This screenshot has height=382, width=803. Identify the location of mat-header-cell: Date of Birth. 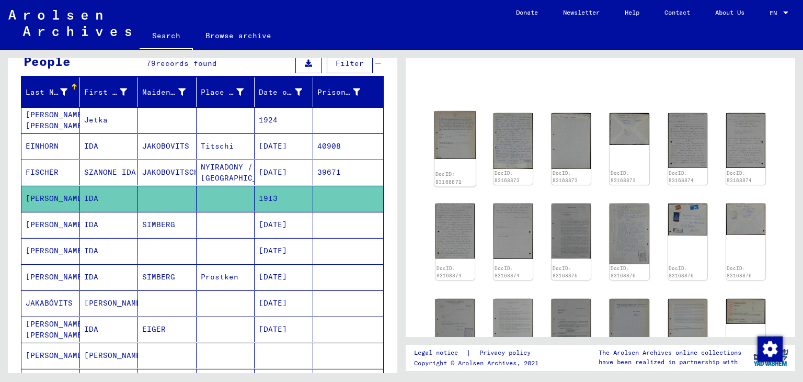
(284, 92).